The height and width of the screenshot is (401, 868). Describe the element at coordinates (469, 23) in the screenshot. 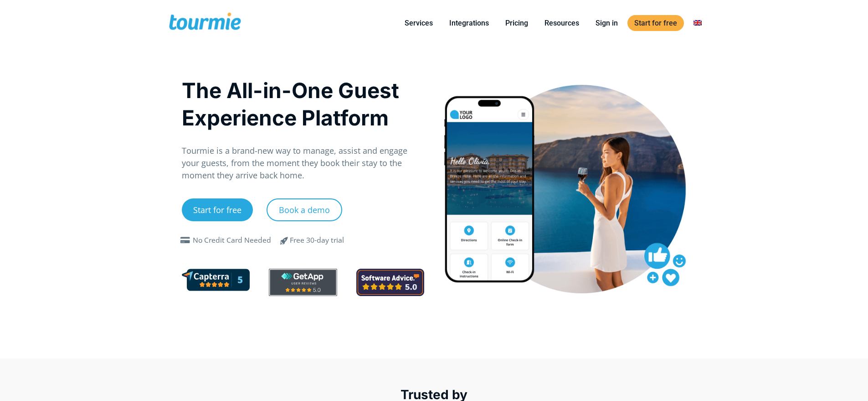

I see `a: Integrations` at that location.